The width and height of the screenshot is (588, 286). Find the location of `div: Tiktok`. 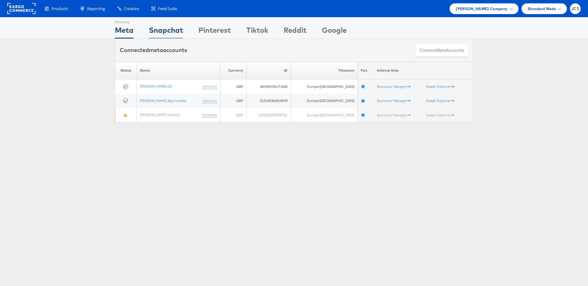

div: Tiktok is located at coordinates (257, 32).